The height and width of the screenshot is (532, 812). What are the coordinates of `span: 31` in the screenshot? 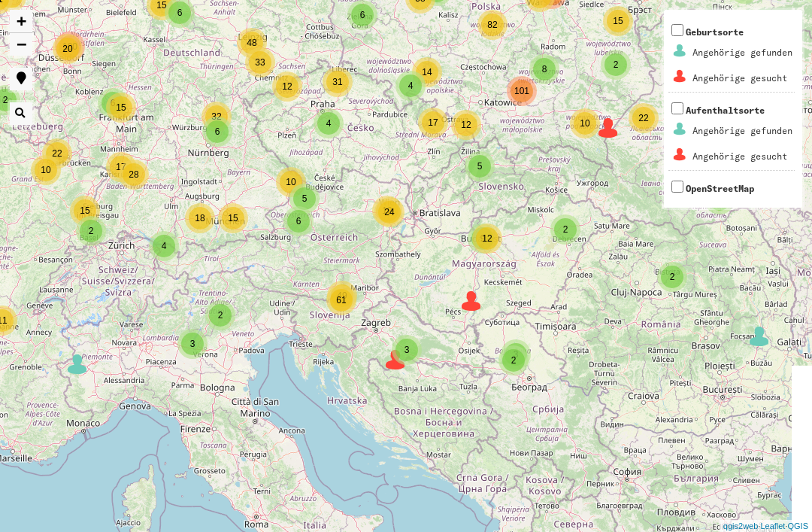 It's located at (337, 82).